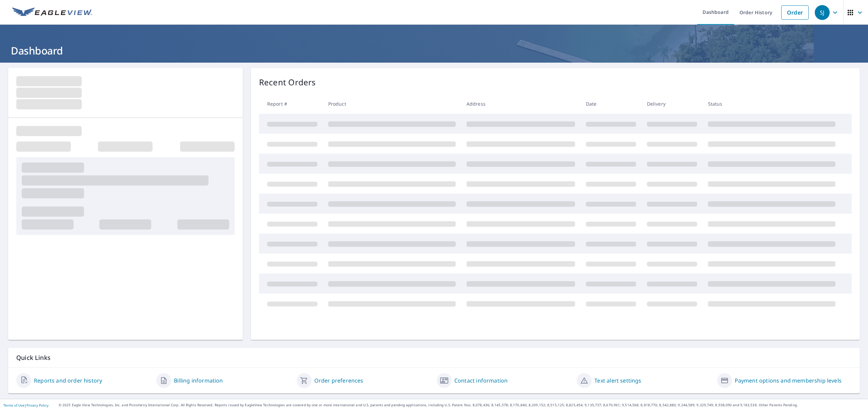 The height and width of the screenshot is (411, 868). I want to click on div: SJ, so click(822, 12).